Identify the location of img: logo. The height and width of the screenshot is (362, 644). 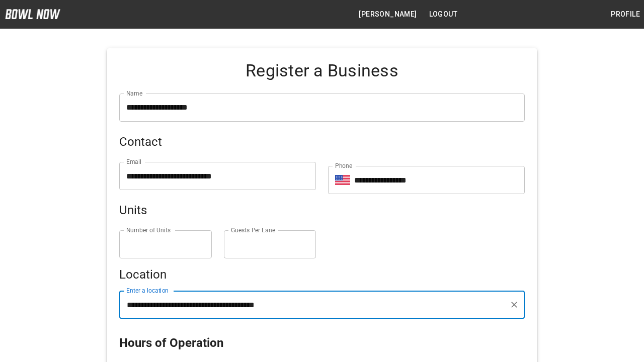
(33, 14).